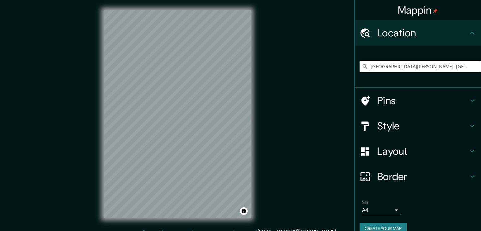 The height and width of the screenshot is (231, 481). I want to click on div: Border, so click(418, 177).